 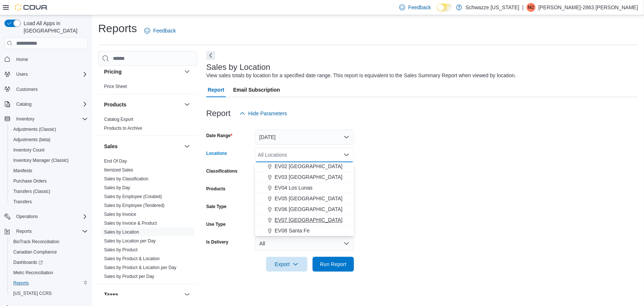 I want to click on span: EV08 Santa Fe, so click(x=292, y=231).